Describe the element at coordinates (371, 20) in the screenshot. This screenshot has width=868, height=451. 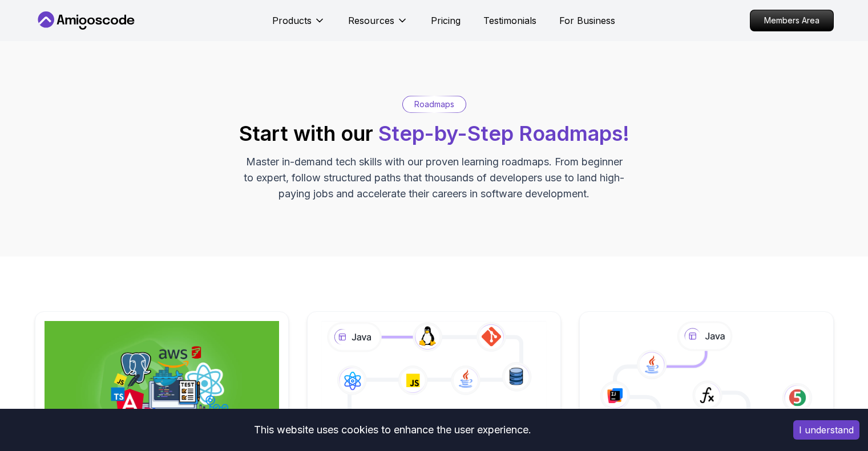
I see `p: Resources` at that location.